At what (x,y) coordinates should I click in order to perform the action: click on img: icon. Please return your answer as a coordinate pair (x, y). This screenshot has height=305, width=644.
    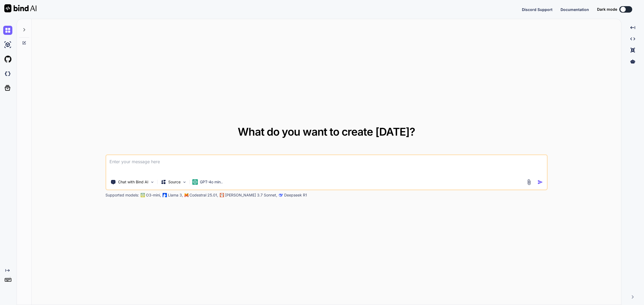
    Looking at the image, I should click on (540, 182).